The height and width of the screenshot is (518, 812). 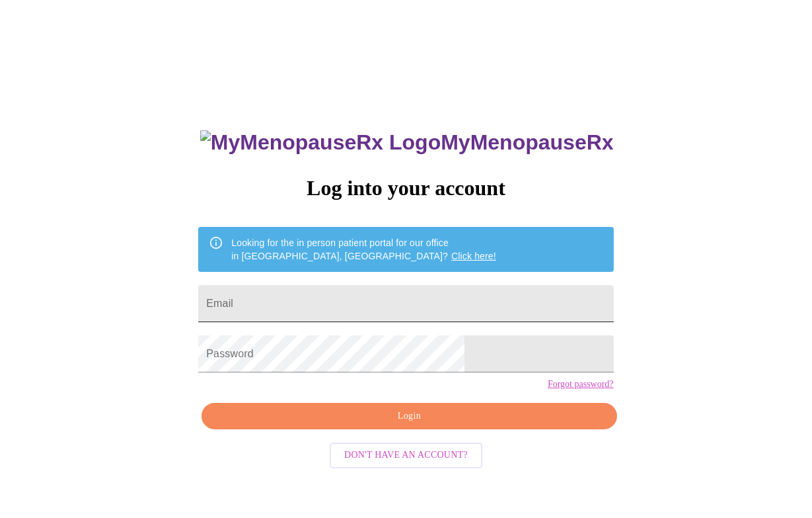 I want to click on a: Forgot password?, so click(x=581, y=384).